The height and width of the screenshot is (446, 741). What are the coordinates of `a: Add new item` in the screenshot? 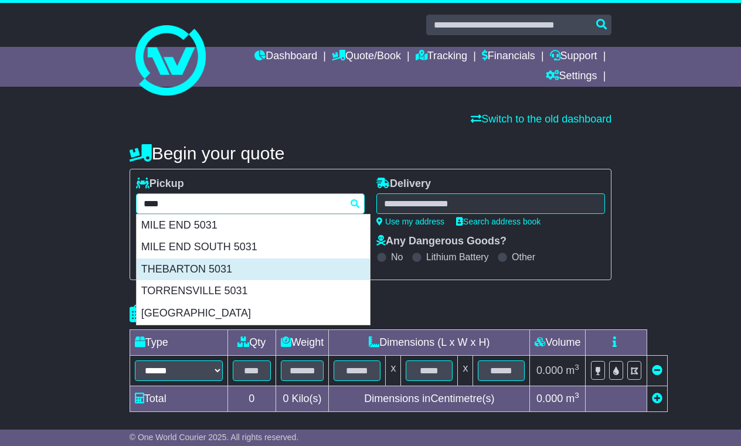 It's located at (657, 399).